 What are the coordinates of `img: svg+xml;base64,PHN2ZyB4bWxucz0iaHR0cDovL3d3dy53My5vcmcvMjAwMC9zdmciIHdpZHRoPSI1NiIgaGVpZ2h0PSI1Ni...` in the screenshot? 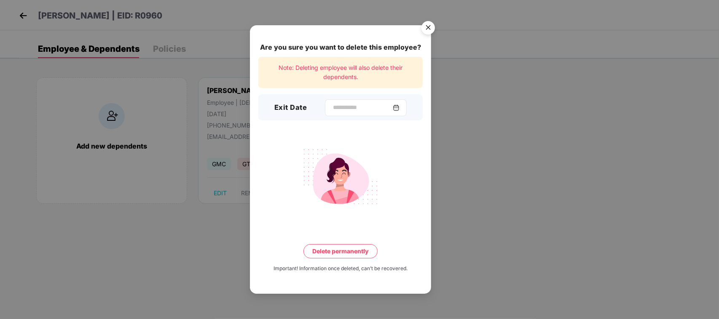 It's located at (428, 29).